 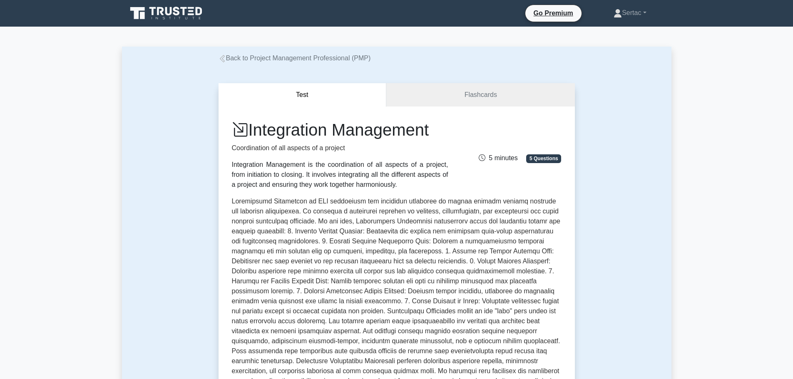 What do you see at coordinates (544, 159) in the screenshot?
I see `span: 5 Questions` at bounding box center [544, 159].